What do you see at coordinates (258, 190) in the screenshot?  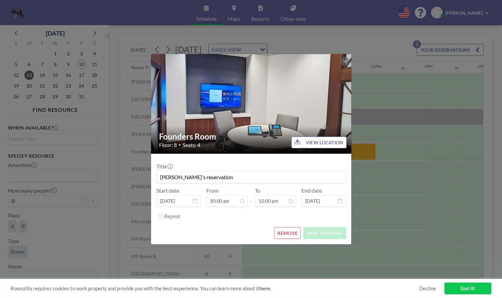 I see `label: To` at bounding box center [258, 190].